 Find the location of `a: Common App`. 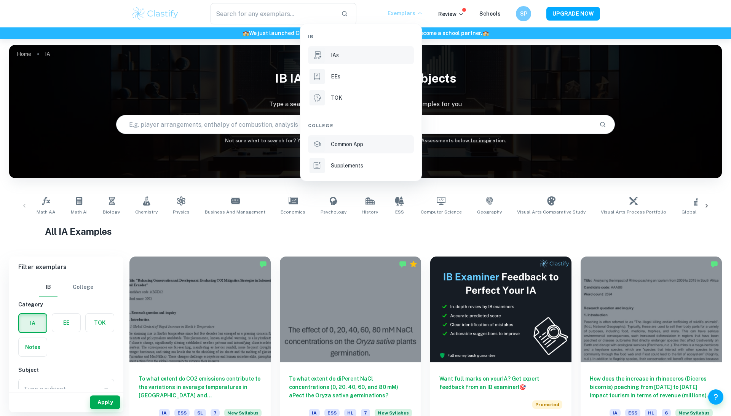

a: Common App is located at coordinates (361, 144).